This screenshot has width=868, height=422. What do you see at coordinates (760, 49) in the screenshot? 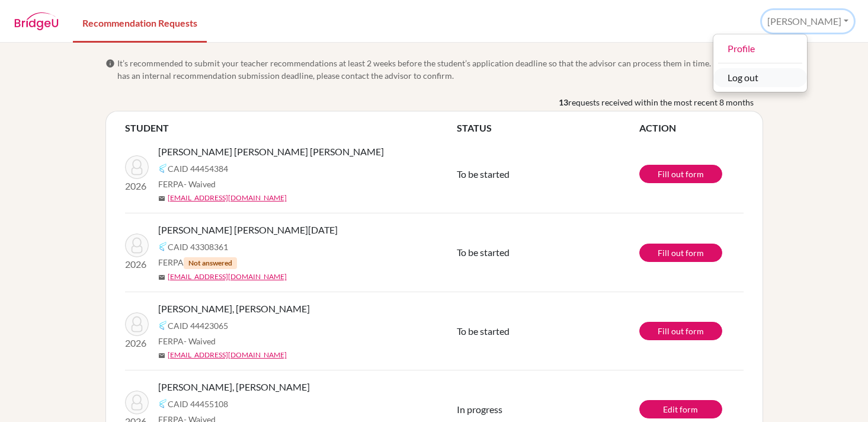
I see `a: Profile` at bounding box center [760, 49].